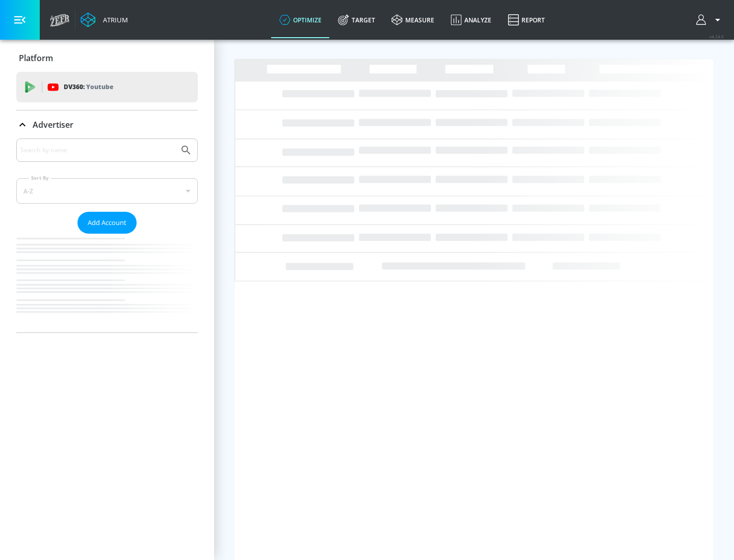 This screenshot has width=734, height=560. I want to click on input: Search by name, so click(97, 150).